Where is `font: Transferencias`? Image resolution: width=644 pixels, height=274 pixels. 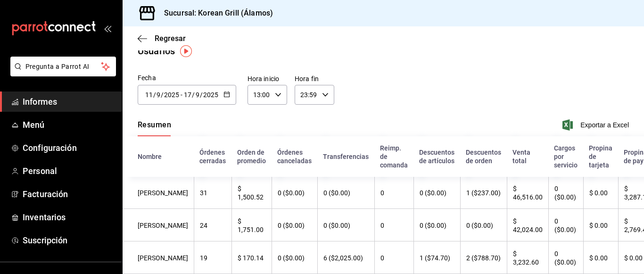 font: Transferencias is located at coordinates (345, 157).